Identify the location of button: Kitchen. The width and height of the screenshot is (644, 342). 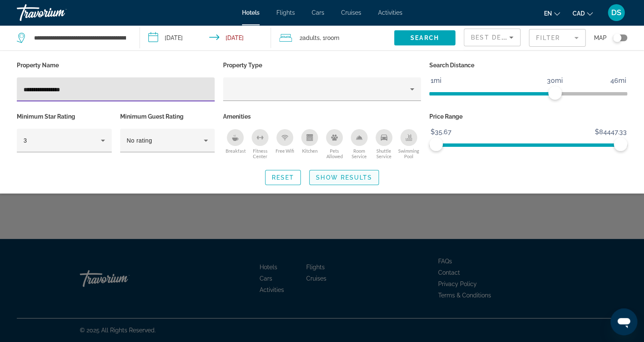
(309, 144).